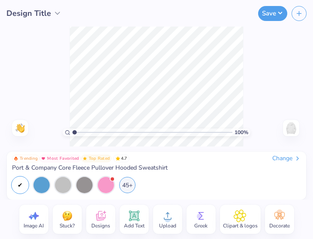 This screenshot has width=313, height=239. What do you see at coordinates (29, 158) in the screenshot?
I see `span: Trending` at bounding box center [29, 158].